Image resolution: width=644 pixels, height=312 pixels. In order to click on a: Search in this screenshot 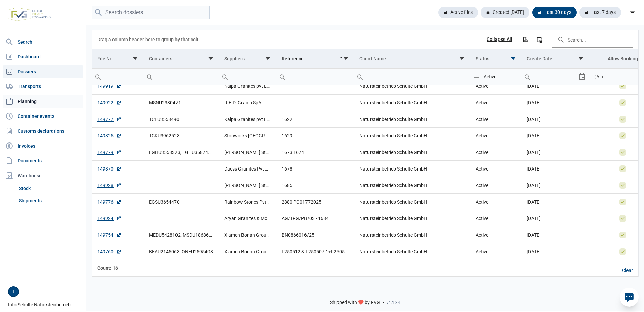, I will do `click(43, 42)`.